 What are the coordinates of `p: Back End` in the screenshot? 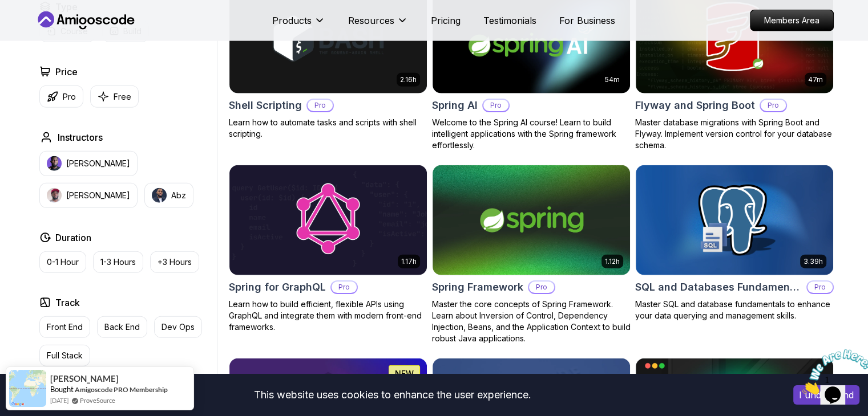 It's located at (122, 327).